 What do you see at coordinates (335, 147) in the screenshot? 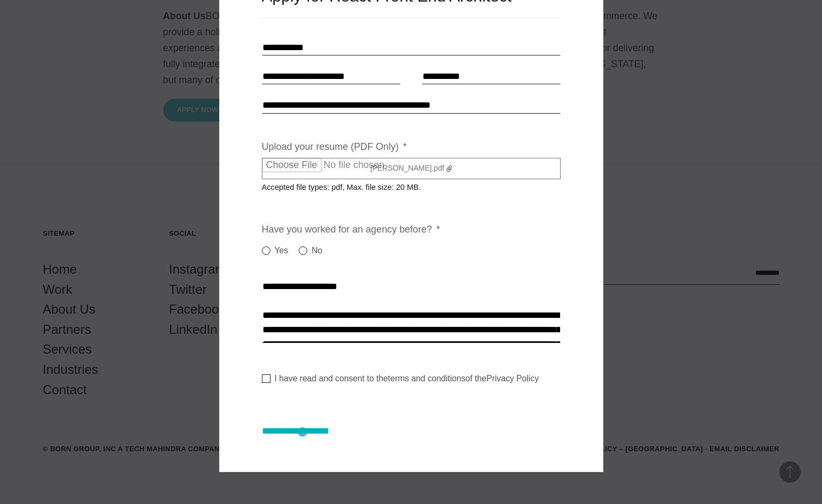
I see `label: Upload your resume (PDF Only)` at bounding box center [335, 147].